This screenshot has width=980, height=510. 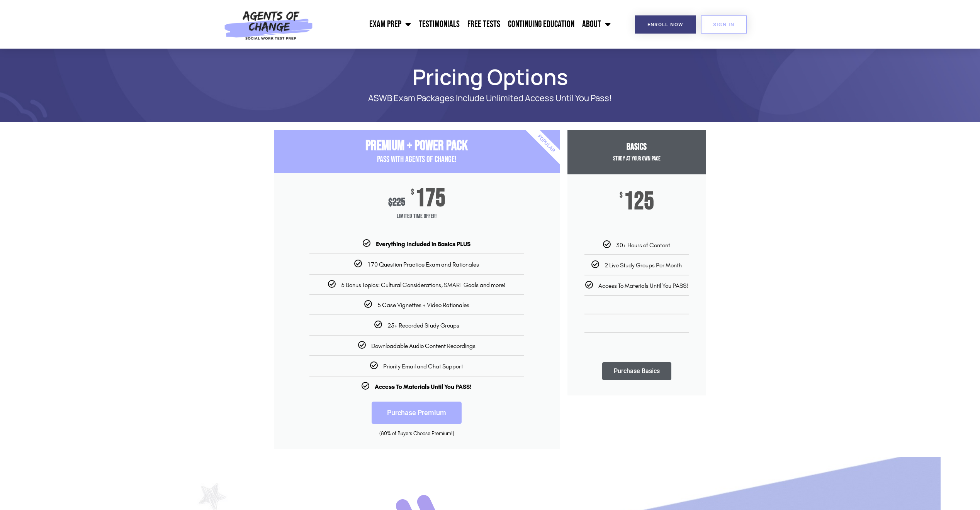 What do you see at coordinates (397, 202) in the screenshot?
I see `div: 225` at bounding box center [397, 202].